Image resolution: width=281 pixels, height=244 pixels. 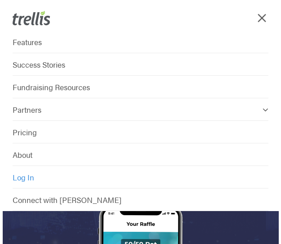 What do you see at coordinates (25, 132) in the screenshot?
I see `span: Pricing` at bounding box center [25, 132].